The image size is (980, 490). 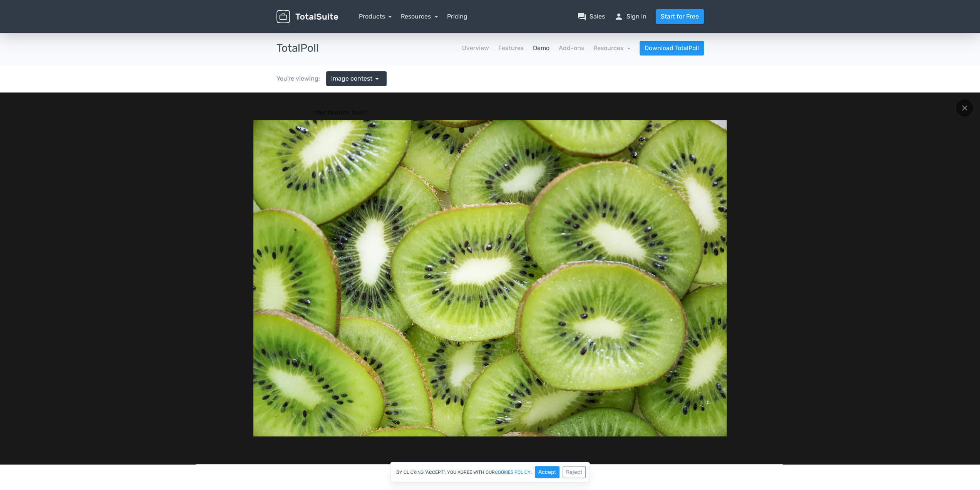 I want to click on button: Accept, so click(x=548, y=472).